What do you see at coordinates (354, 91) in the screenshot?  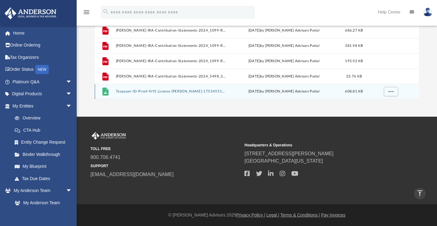 I see `span: 608.81 KB` at bounding box center [354, 91].